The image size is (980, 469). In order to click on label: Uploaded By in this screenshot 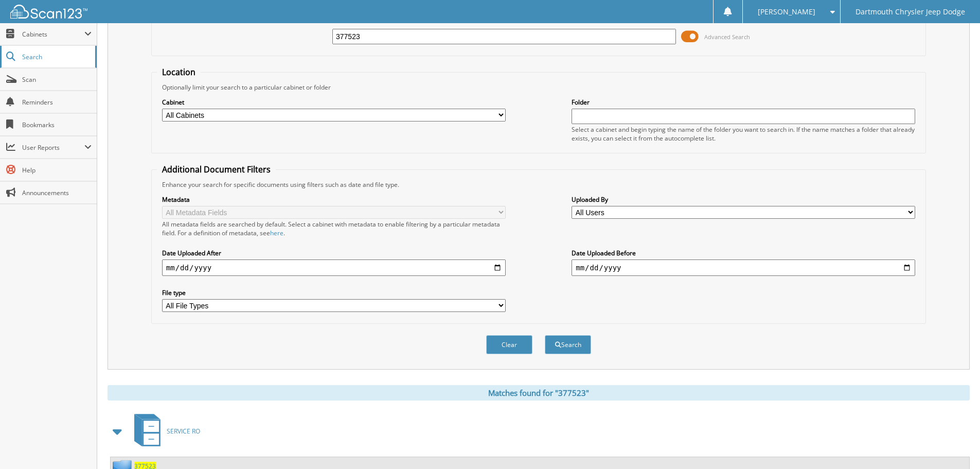, I will do `click(744, 199)`.